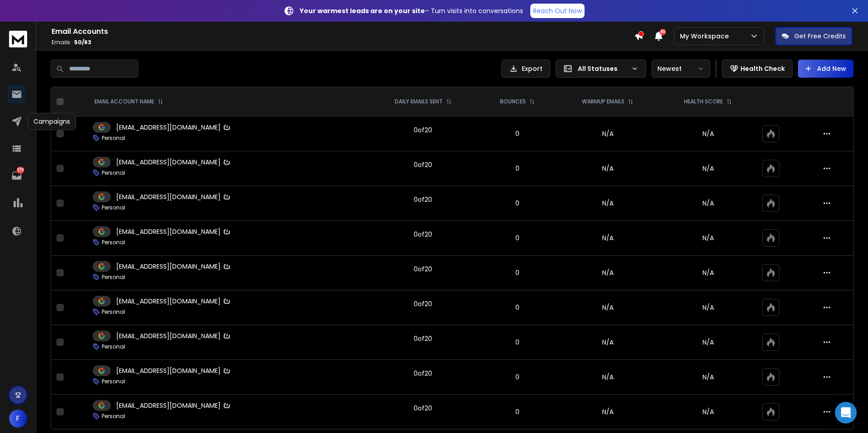 This screenshot has height=433, width=868. What do you see at coordinates (128, 101) in the screenshot?
I see `div: EMAIL ACCOUNT NAME` at bounding box center [128, 101].